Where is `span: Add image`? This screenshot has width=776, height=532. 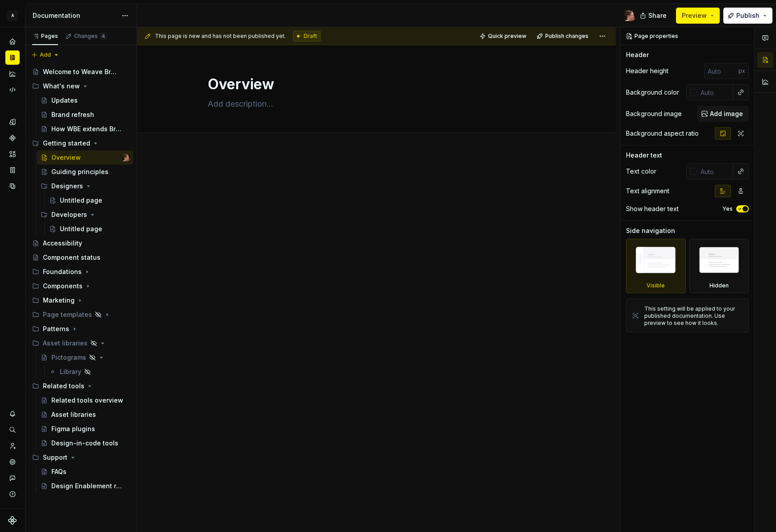 span: Add image is located at coordinates (727, 114).